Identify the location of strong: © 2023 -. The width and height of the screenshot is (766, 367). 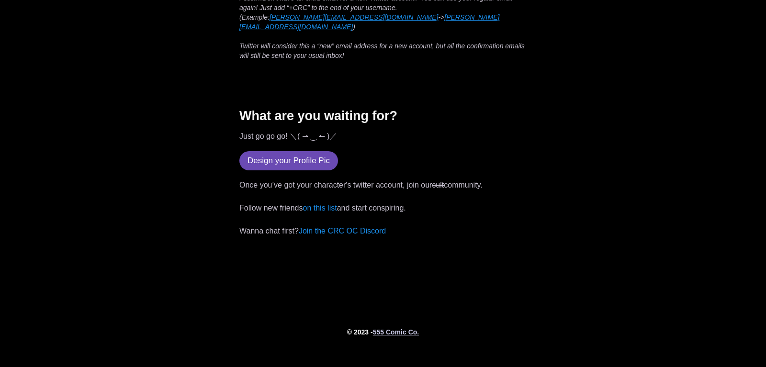
(360, 332).